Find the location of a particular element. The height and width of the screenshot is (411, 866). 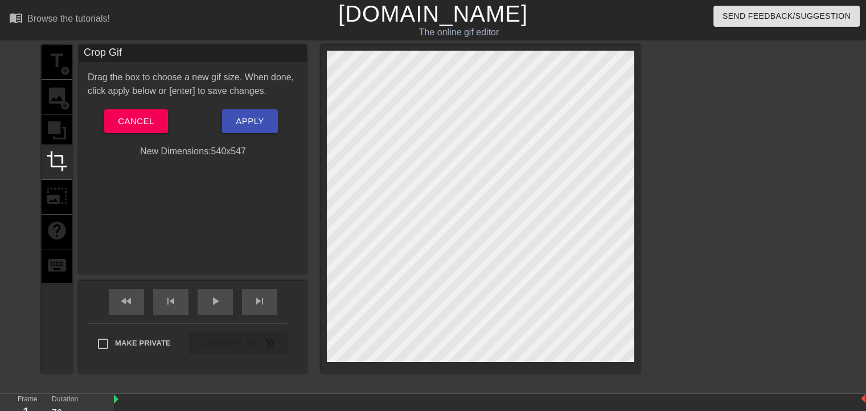

span: Send Feedback/Suggestion is located at coordinates (787, 16).